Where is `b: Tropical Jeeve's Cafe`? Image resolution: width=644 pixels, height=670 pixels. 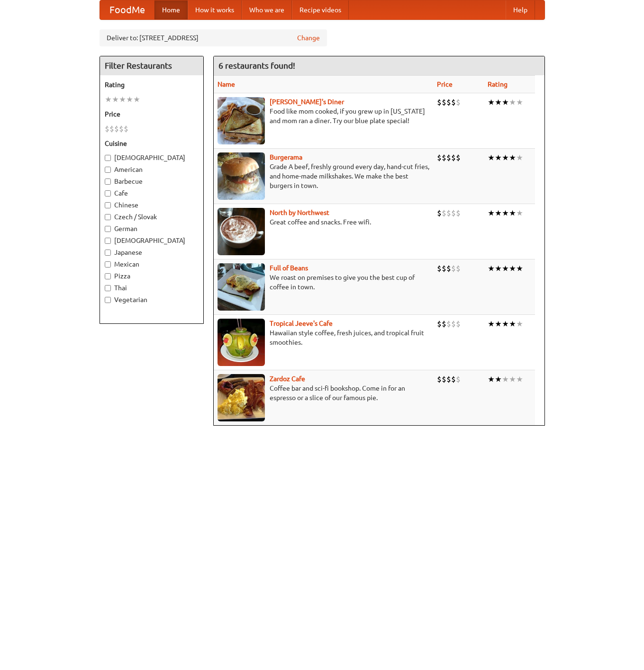
b: Tropical Jeeve's Cafe is located at coordinates (301, 324).